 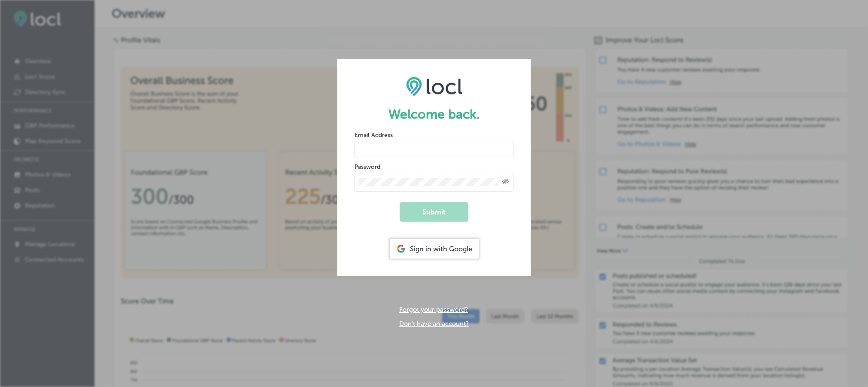 What do you see at coordinates (434, 249) in the screenshot?
I see `div: Sign in with Google` at bounding box center [434, 249].